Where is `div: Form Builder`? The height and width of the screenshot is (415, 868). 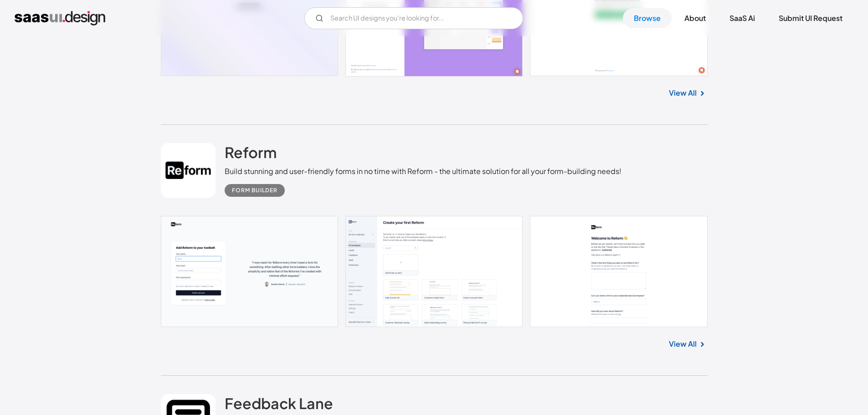
div: Form Builder is located at coordinates (255, 190).